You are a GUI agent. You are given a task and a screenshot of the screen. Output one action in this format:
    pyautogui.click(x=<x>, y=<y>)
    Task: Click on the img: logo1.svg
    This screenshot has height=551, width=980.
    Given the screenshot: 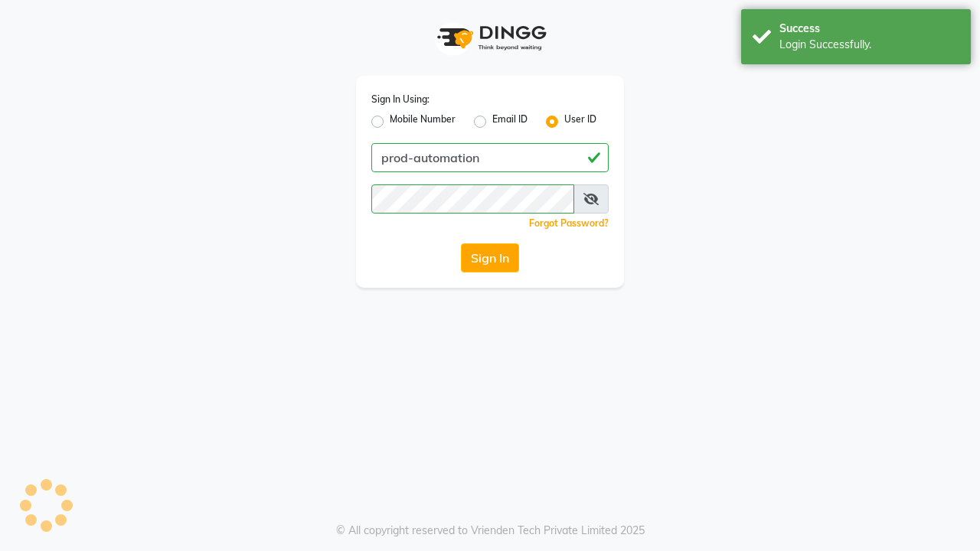 What is the action you would take?
    pyautogui.click(x=490, y=38)
    